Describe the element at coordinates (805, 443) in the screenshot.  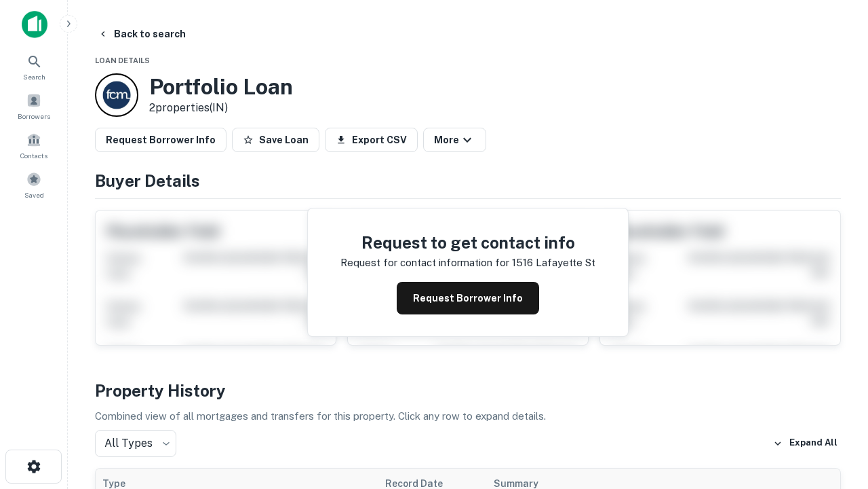
I see `button: Expand All` at that location.